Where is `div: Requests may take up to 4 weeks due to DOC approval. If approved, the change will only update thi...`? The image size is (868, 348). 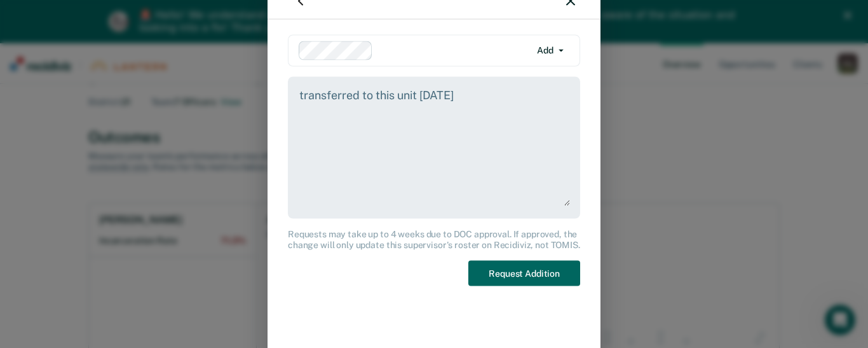
div: Requests may take up to 4 weeks due to DOC approval. If approved, the change will only update thi... is located at coordinates (434, 239).